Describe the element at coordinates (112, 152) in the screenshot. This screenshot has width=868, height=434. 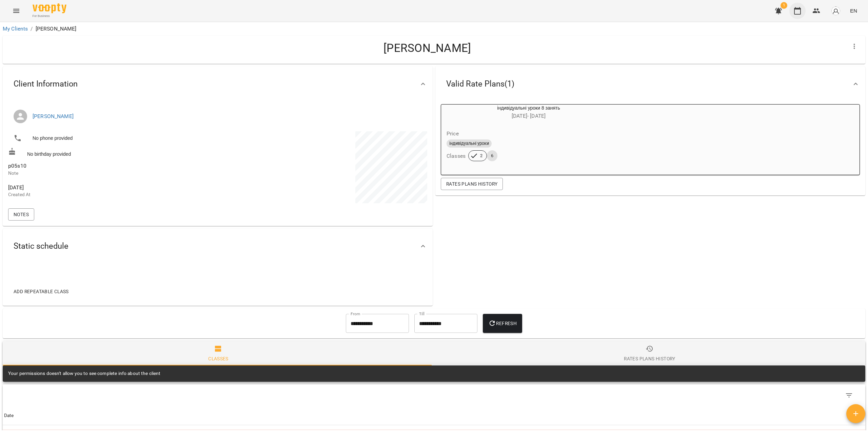
I see `div: No birthday provided` at that location.